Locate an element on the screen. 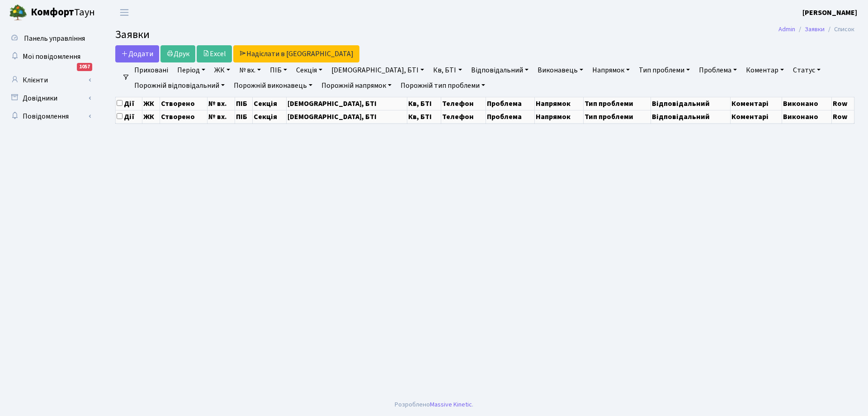 The image size is (868, 416). a: Напрямок is located at coordinates (611, 70).